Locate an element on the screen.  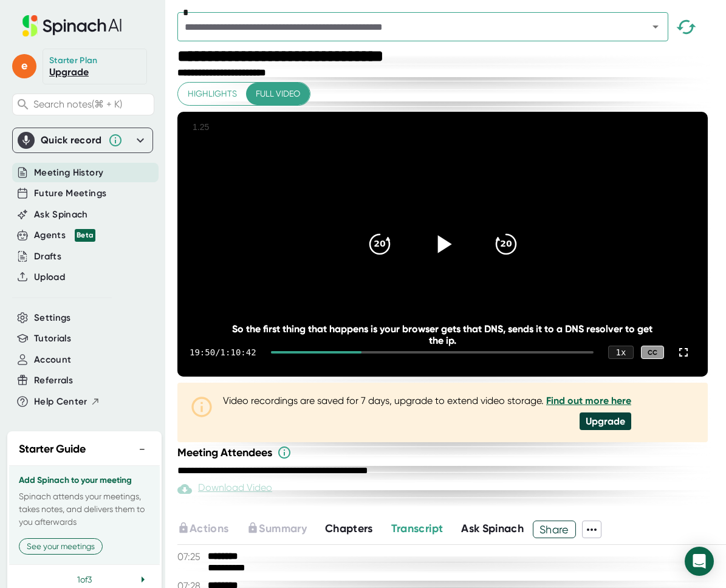
span: Chapters is located at coordinates (349, 528).